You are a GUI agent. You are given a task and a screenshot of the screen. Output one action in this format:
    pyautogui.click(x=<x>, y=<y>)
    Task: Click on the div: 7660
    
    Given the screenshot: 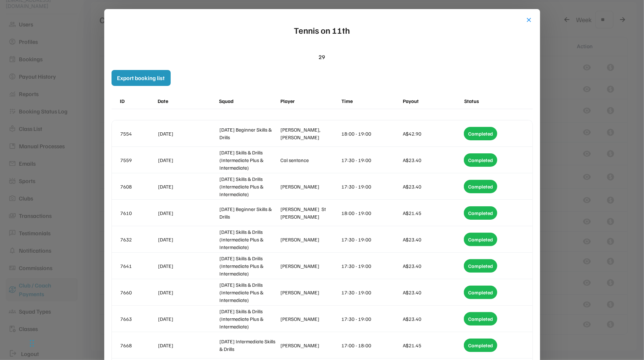 What is the action you would take?
    pyautogui.click(x=139, y=292)
    